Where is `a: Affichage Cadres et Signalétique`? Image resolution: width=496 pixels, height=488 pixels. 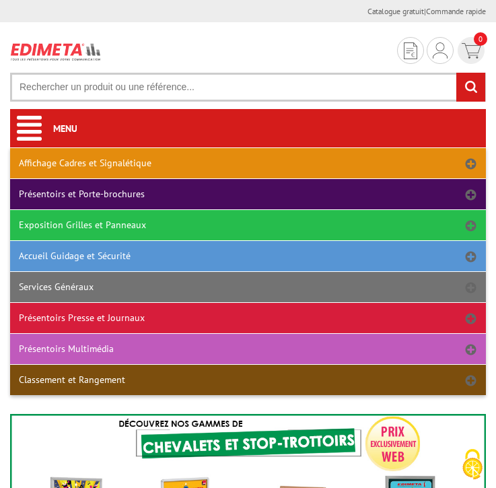
a: Affichage Cadres et Signalétique is located at coordinates (248, 163).